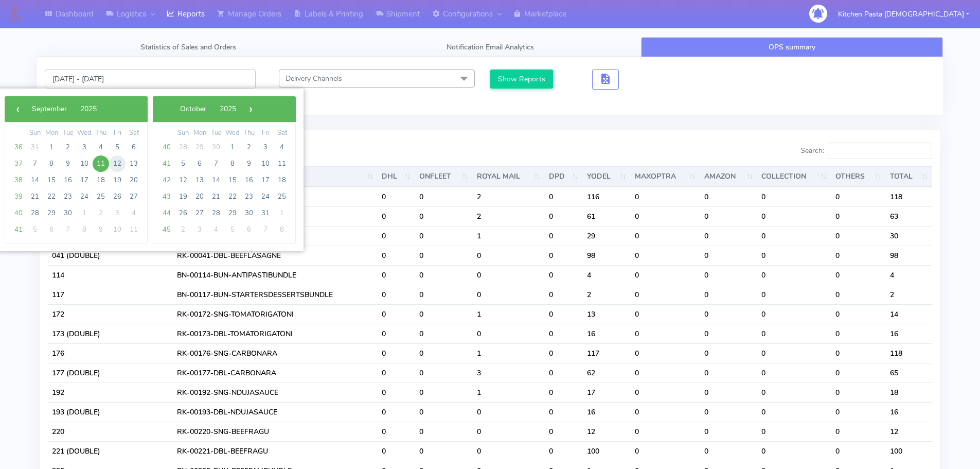  Describe the element at coordinates (101, 180) in the screenshot. I see `span: 18` at that location.